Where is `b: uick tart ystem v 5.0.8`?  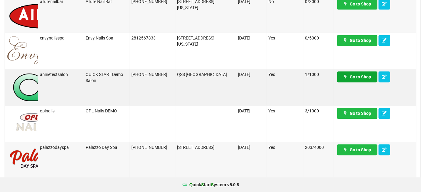 b: uick tart ystem v 5.0.8 is located at coordinates (214, 185).